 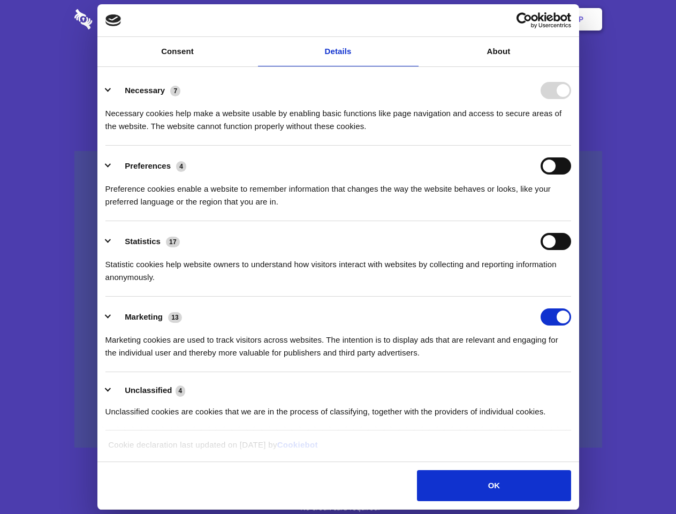 What do you see at coordinates (149, 390) in the screenshot?
I see `button: Unclassified (4)` at bounding box center [149, 390].